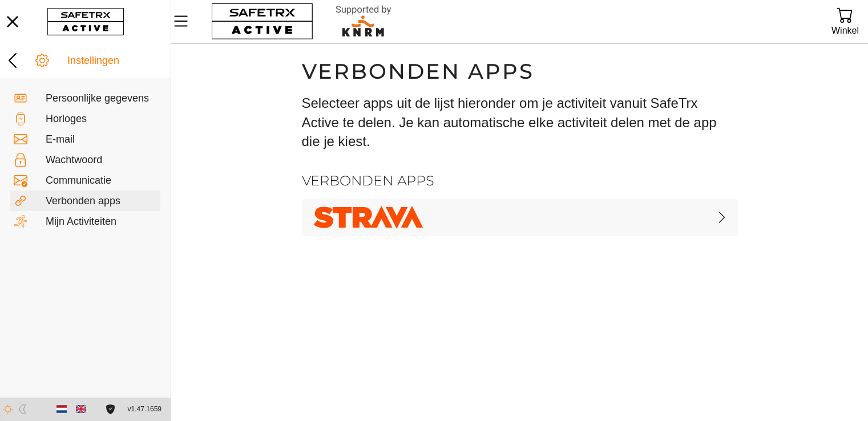 This screenshot has height=421, width=868. What do you see at coordinates (61, 409) in the screenshot?
I see `img: nl.svg` at bounding box center [61, 409].